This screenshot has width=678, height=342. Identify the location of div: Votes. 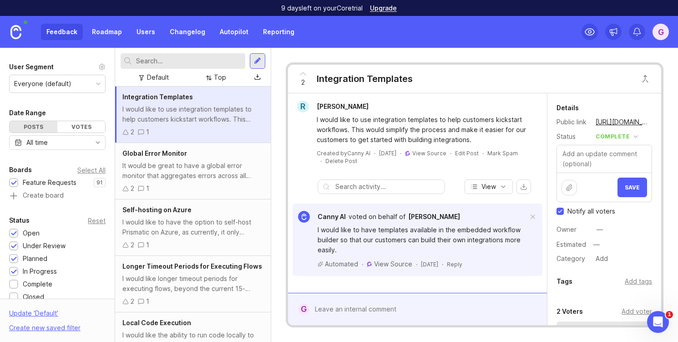
(81, 127).